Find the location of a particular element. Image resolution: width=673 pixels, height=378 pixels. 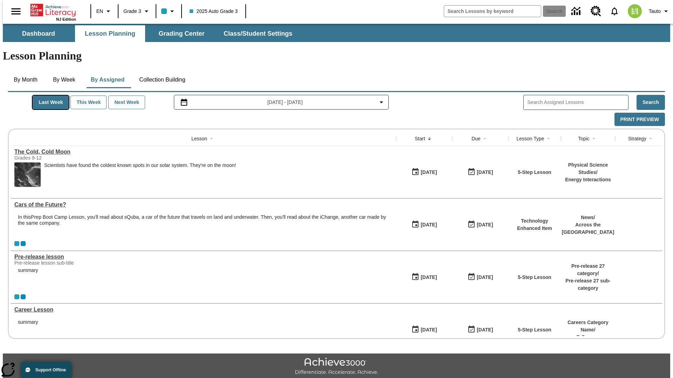

svg: Collapse Date Range Filter is located at coordinates (381, 102).